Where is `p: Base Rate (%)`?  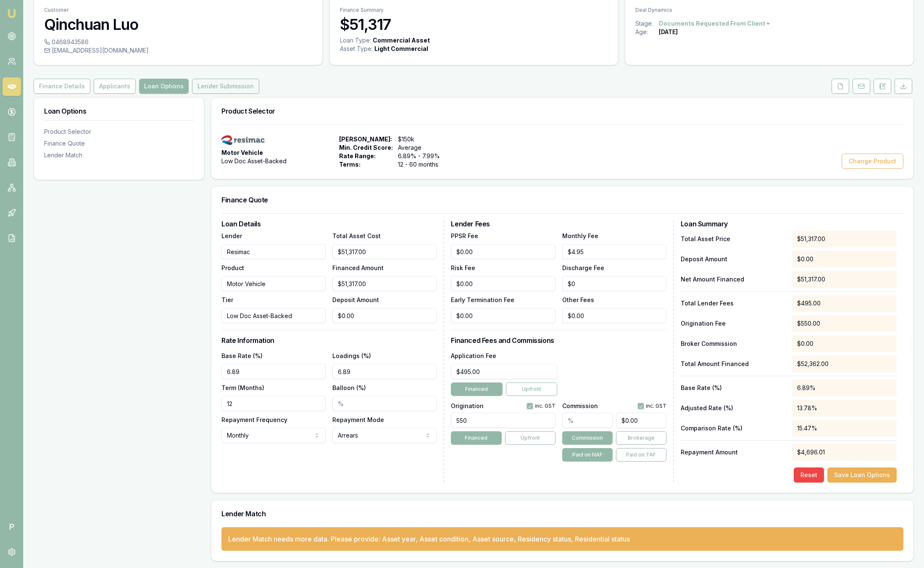 p: Base Rate (%) is located at coordinates (733, 387).